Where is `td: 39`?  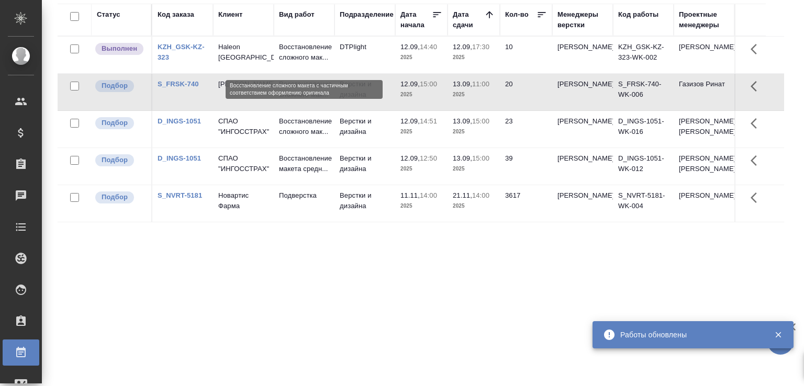
td: 39 is located at coordinates (526, 167).